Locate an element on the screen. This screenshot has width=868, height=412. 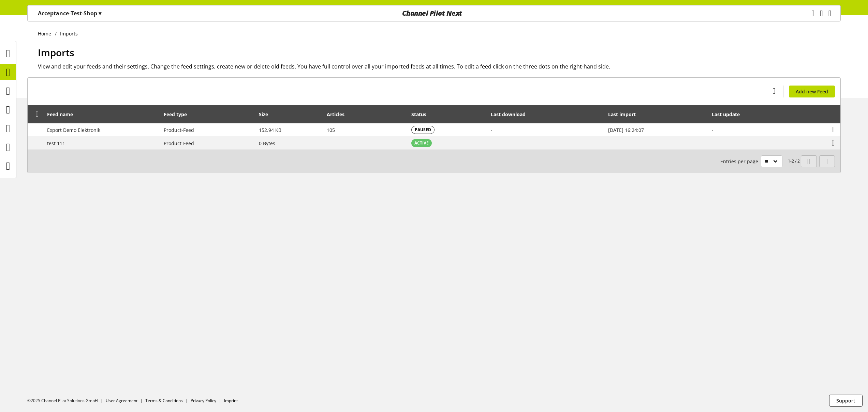
h2: View and edit your feeds and their settings. Change the feed settings, create new or delete old f... is located at coordinates (439, 67).